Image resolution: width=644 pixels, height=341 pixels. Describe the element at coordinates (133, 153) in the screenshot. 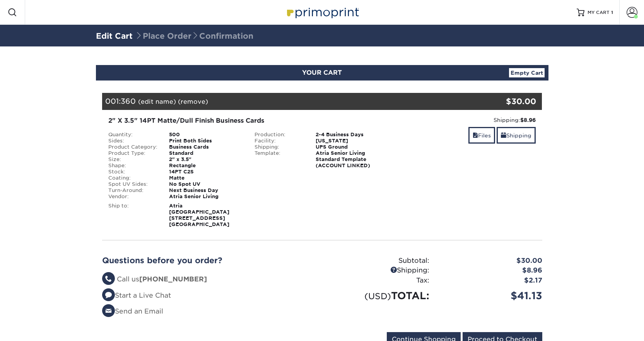

I see `div: Product Type:` at that location.